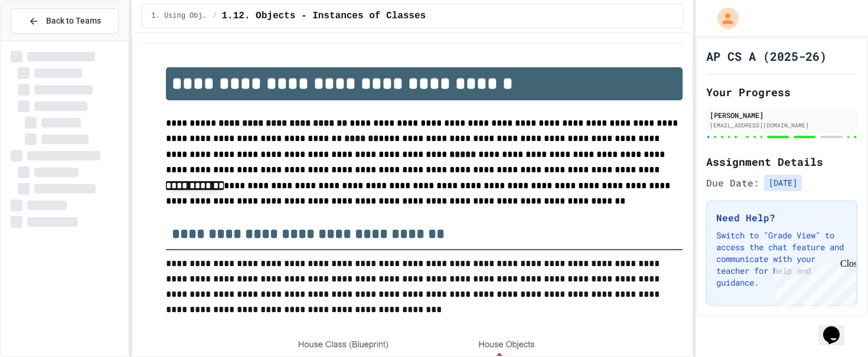 This screenshot has width=868, height=357. I want to click on h2: Assignment Details, so click(782, 162).